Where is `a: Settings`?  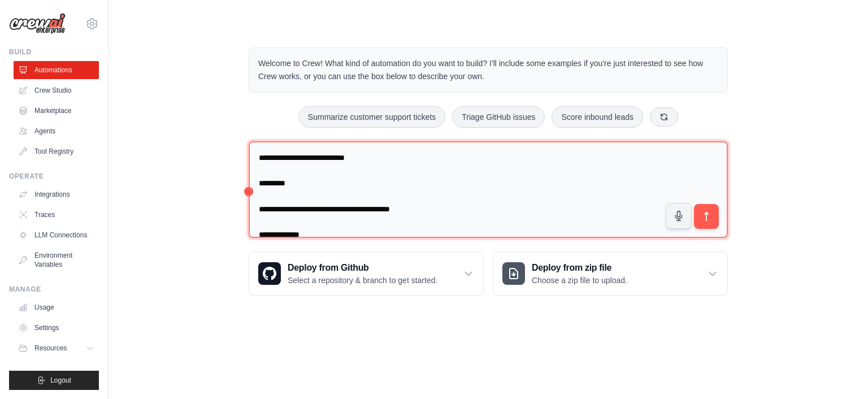 a: Settings is located at coordinates (56, 328).